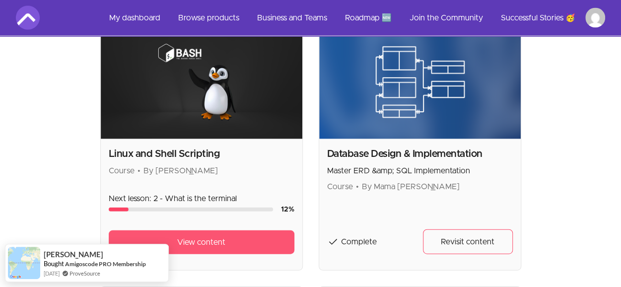  Describe the element at coordinates (468, 242) in the screenshot. I see `a: Revisit content` at that location.